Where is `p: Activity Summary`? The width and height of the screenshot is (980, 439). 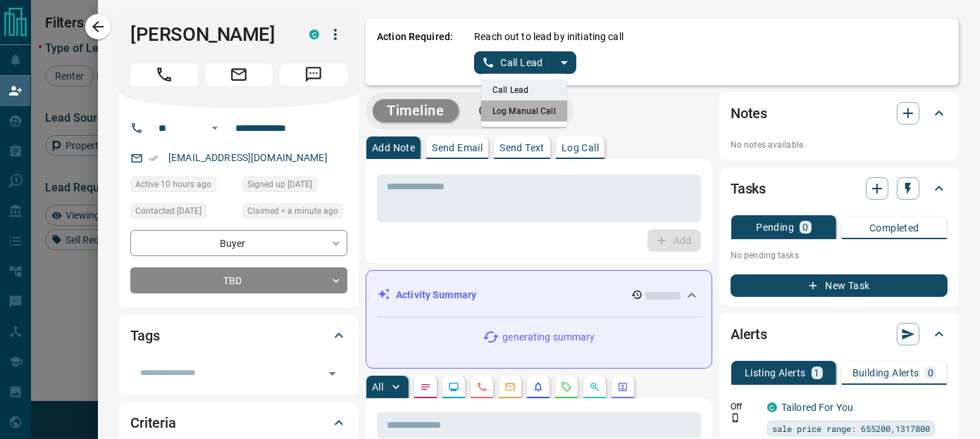 p: Activity Summary is located at coordinates (436, 295).